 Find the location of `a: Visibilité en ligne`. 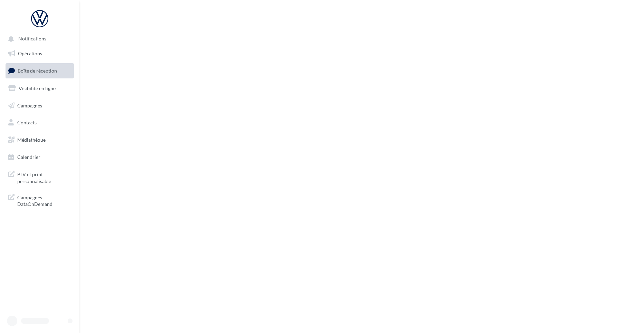

a: Visibilité en ligne is located at coordinates (40, 88).